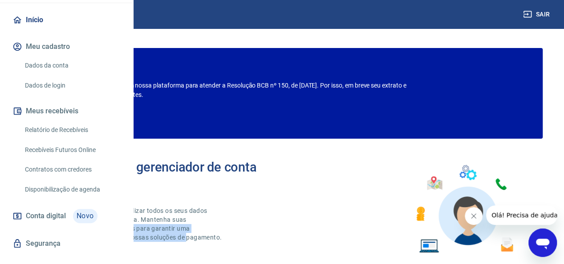 This screenshot has height=264, width=564. What do you see at coordinates (72, 190) in the screenshot?
I see `a: Disponibilização de agenda` at bounding box center [72, 190].